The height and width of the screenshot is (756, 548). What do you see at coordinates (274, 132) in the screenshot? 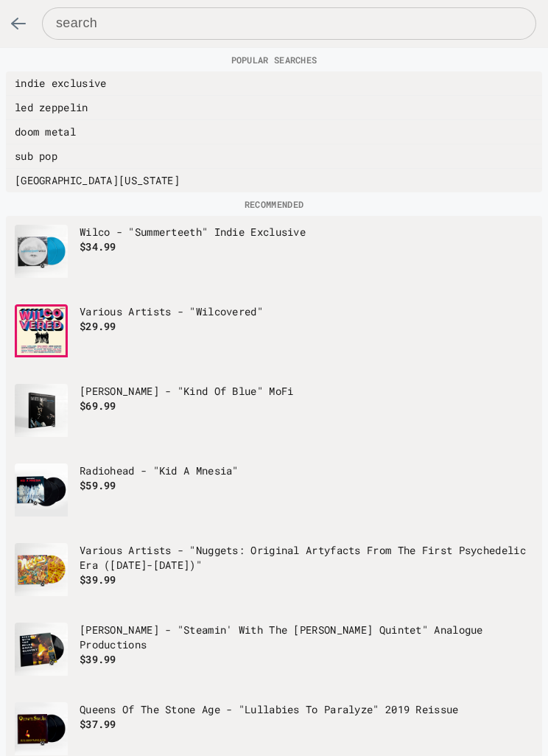
I see `a: doom metal` at bounding box center [274, 132].